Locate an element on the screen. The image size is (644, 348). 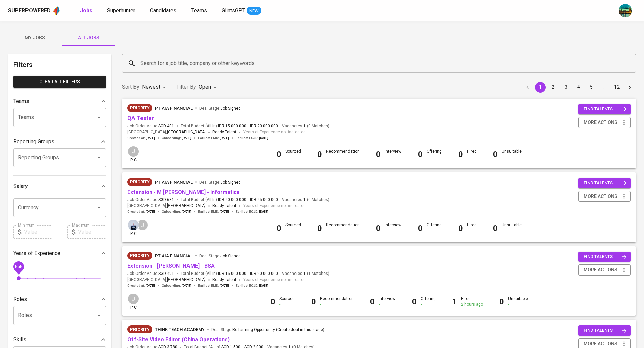
span: SGD 631 is located at coordinates (166, 200).